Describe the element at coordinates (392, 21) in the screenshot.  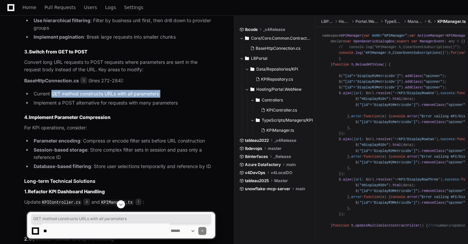
I see `span: TypeScripts` at that location.